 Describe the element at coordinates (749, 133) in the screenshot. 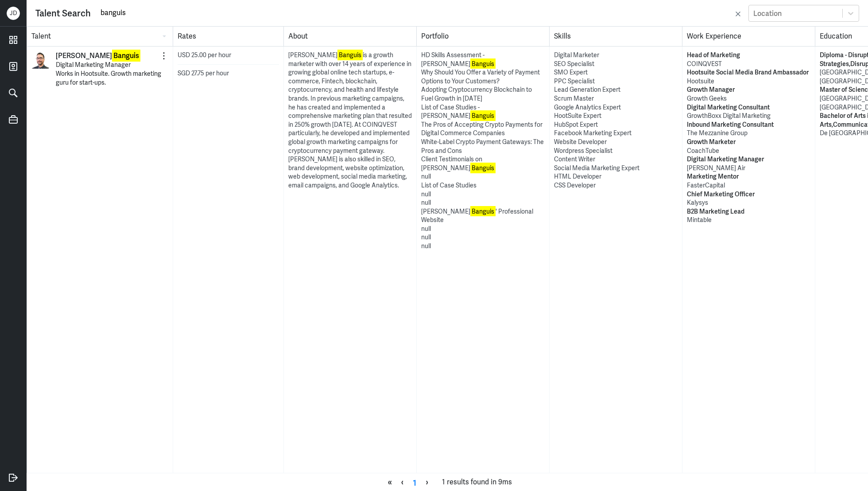

I see `p: The Mezzanine Group` at that location.